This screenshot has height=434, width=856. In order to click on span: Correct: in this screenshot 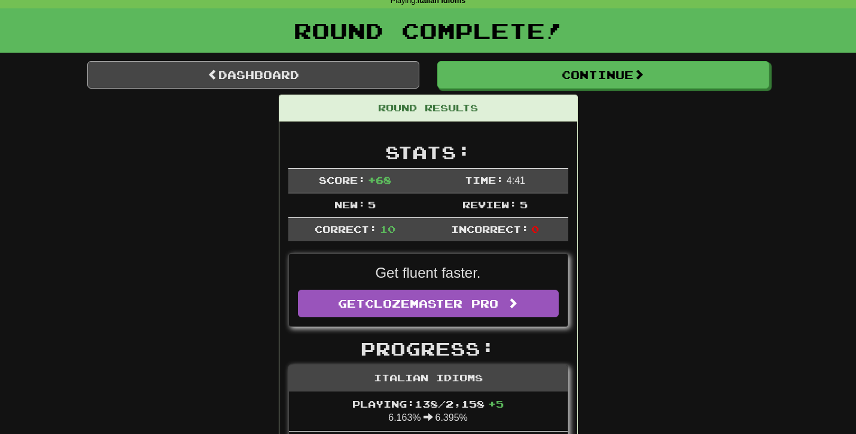, I will do `click(346, 228)`.